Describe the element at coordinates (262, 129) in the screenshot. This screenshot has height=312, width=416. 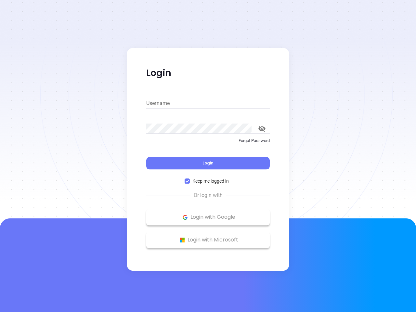
I see `button: toggle password visibility` at that location.